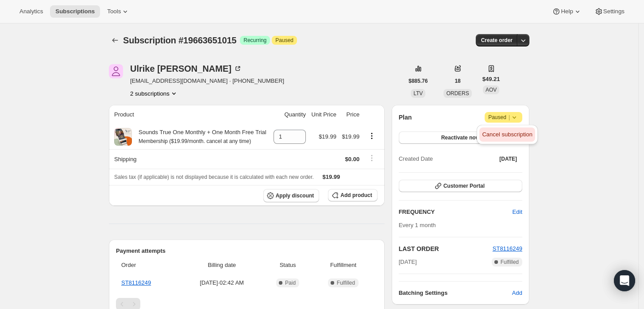 The height and width of the screenshot is (309, 644). I want to click on span: Help, so click(567, 11).